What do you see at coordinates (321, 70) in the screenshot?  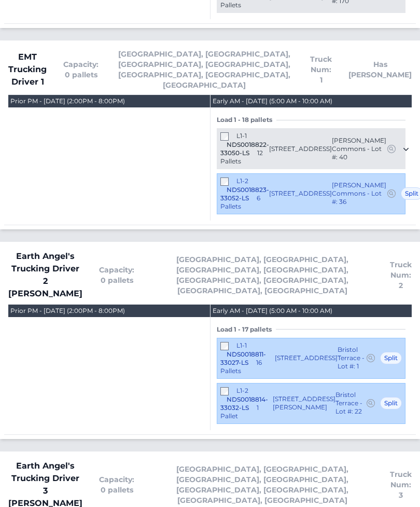 I see `span: Truck Num: 1` at bounding box center [321, 70].